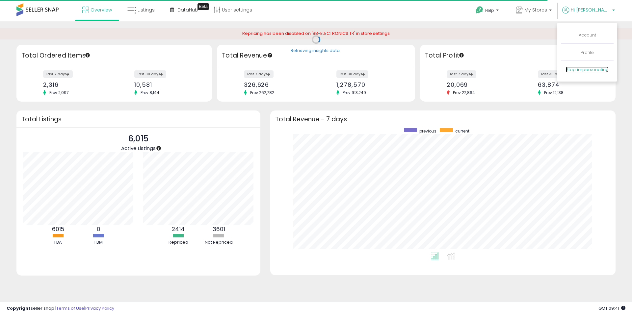  Describe the element at coordinates (488, 11) in the screenshot. I see `a: Help` at that location.